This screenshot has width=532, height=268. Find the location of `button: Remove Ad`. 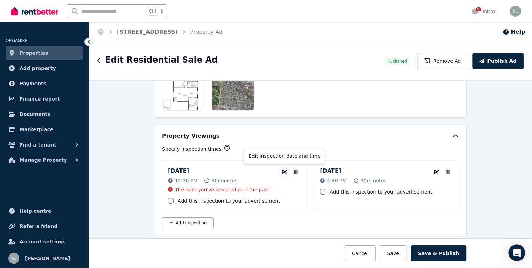

button: Remove Ad is located at coordinates (442, 61).